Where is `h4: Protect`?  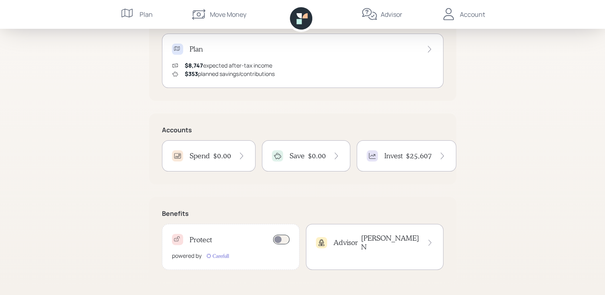 h4: Protect is located at coordinates (201, 240).